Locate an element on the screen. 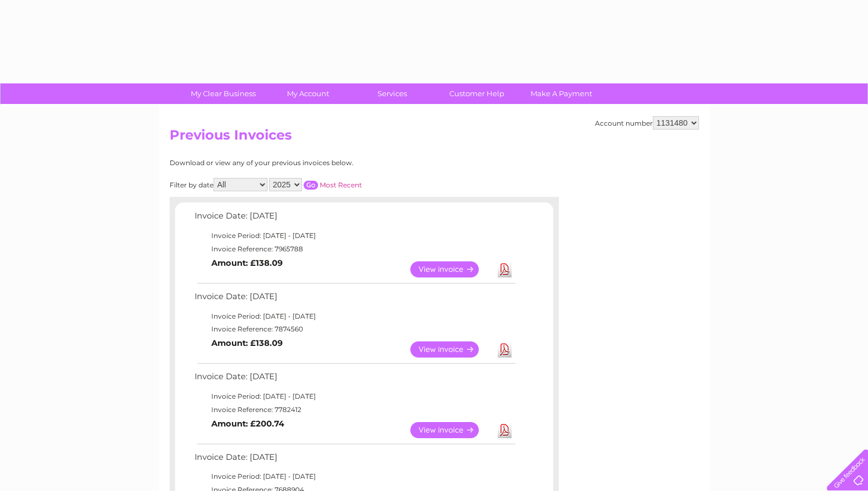  td: Invoice Reference: 7874560 is located at coordinates (354, 329).